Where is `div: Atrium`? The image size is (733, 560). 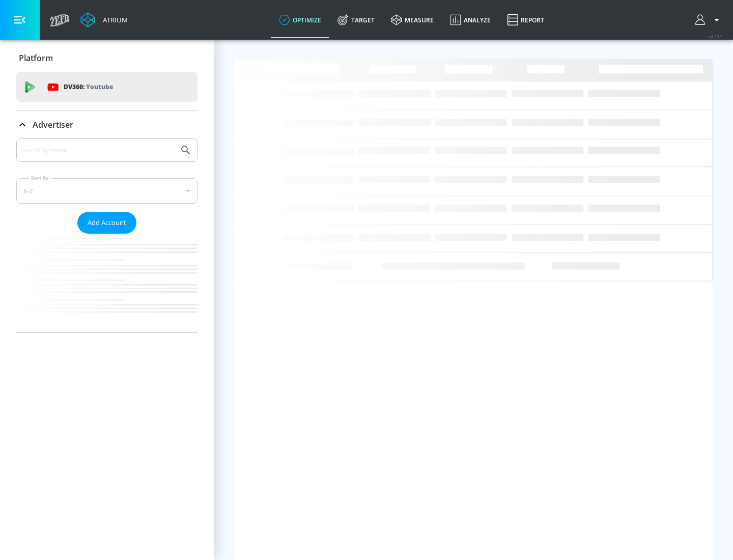
div: Atrium is located at coordinates (113, 20).